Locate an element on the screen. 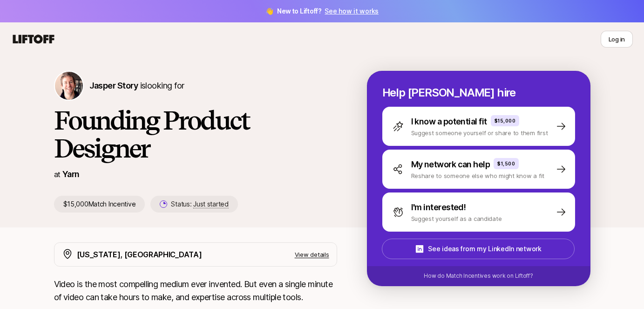 Image resolution: width=644 pixels, height=309 pixels. span: Jasper Story is located at coordinates (114, 85).